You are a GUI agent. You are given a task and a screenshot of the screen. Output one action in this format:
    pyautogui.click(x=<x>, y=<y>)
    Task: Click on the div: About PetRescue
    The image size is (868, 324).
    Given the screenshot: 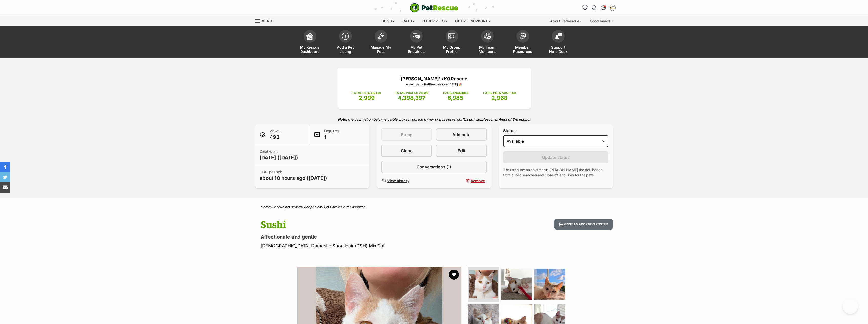 What is the action you would take?
    pyautogui.click(x=565, y=21)
    